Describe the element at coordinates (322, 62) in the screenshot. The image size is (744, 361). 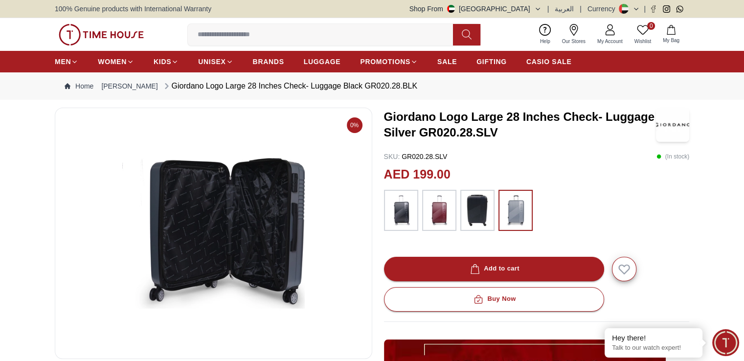
I see `span: LUGGAGE` at that location.